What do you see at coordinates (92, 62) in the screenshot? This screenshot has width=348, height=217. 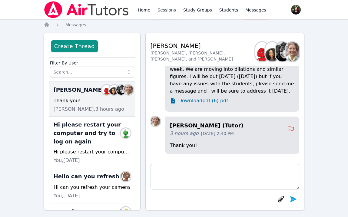 I see `label: Filter By User` at bounding box center [92, 62].